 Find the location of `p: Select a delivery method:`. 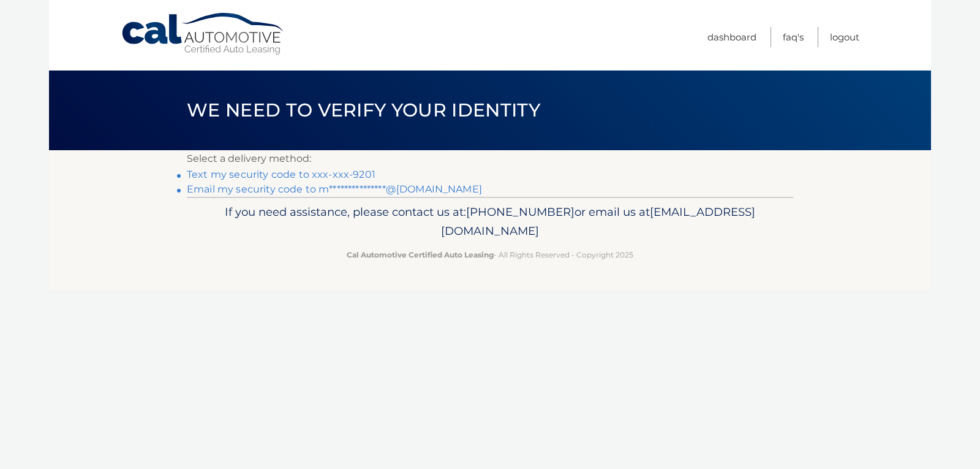

p: Select a delivery method: is located at coordinates (490, 159).